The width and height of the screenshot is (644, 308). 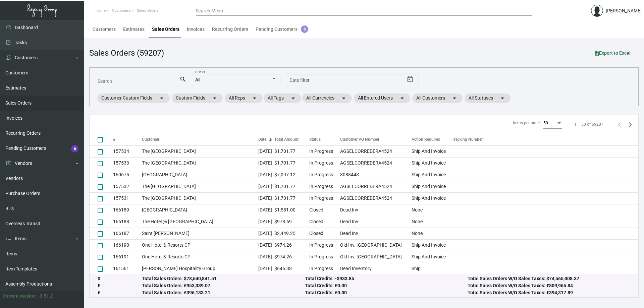 What do you see at coordinates (386, 286) in the screenshot?
I see `div: Total Credits: £0.00` at bounding box center [386, 286].